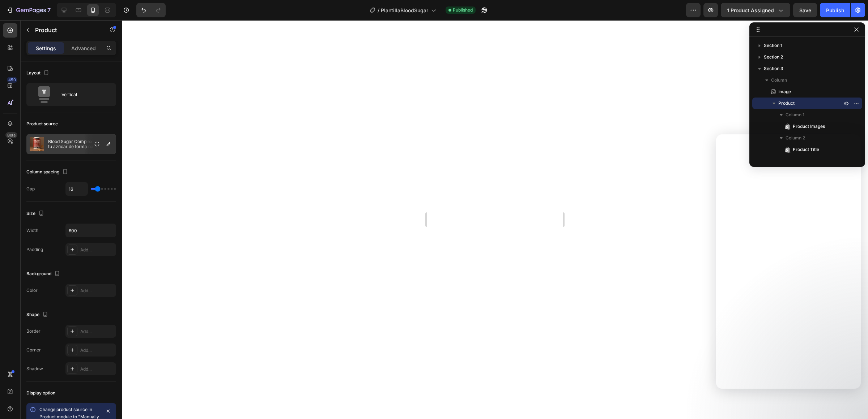 The width and height of the screenshot is (868, 419). What do you see at coordinates (12, 80) in the screenshot?
I see `div: 450` at bounding box center [12, 80].